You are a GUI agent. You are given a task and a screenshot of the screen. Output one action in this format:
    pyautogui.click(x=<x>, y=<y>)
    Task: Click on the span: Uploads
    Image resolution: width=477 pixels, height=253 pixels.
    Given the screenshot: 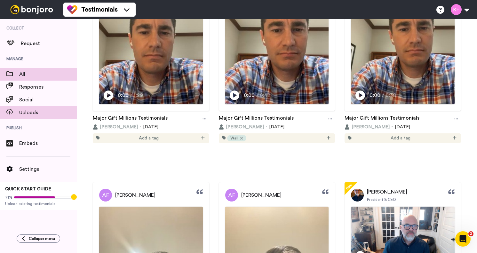 What is the action you would take?
    pyautogui.click(x=48, y=113)
    